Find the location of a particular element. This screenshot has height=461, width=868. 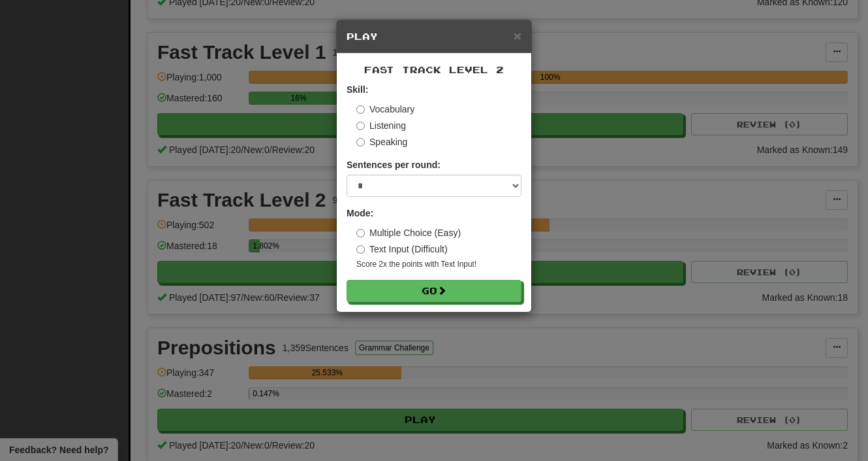

input: Text Input (Difficult) is located at coordinates (360, 249).